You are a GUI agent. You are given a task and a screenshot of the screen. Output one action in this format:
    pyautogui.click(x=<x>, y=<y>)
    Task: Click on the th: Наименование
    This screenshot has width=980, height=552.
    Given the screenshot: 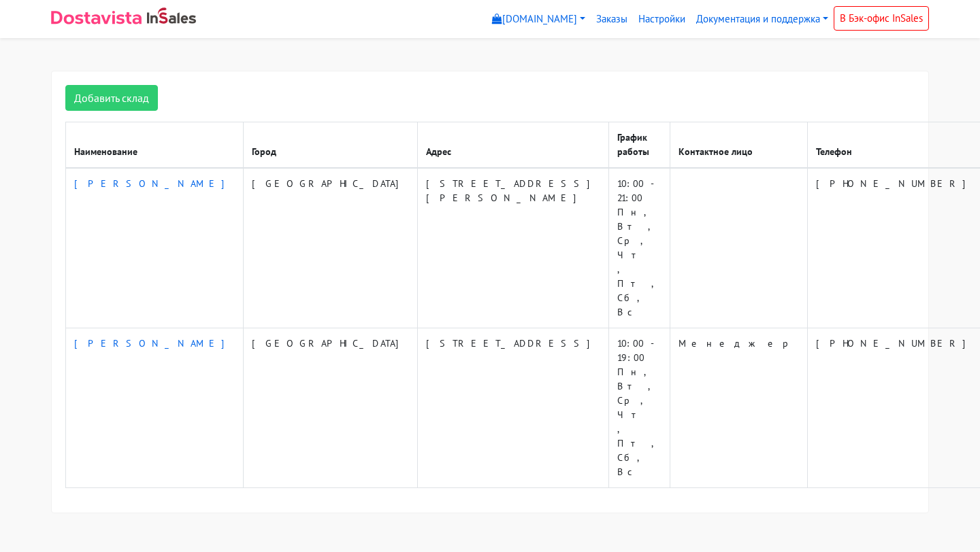 What is the action you would take?
    pyautogui.click(x=155, y=145)
    